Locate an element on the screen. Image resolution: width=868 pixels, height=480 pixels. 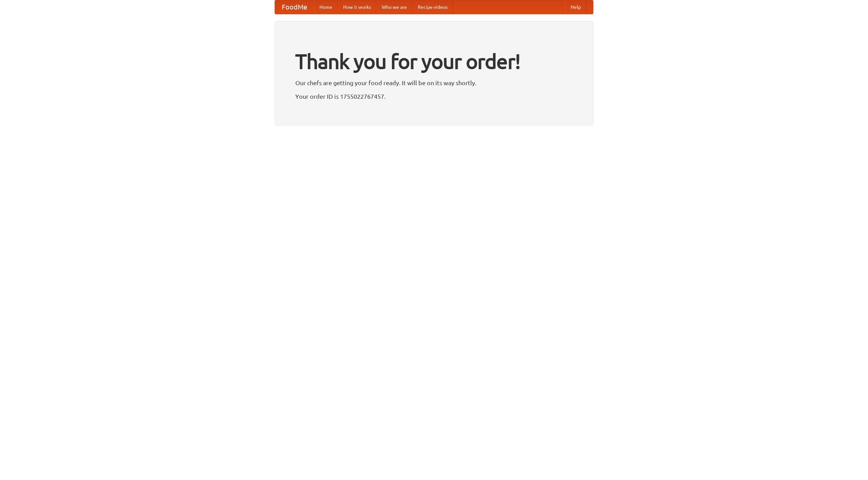
h1: Thank you for your order! is located at coordinates (434, 62).